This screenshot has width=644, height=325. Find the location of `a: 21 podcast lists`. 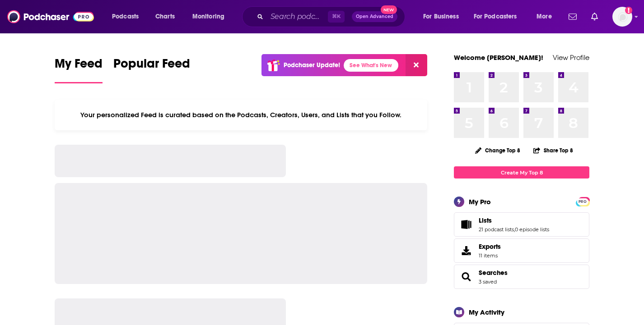

a: 21 podcast lists is located at coordinates (497, 229).